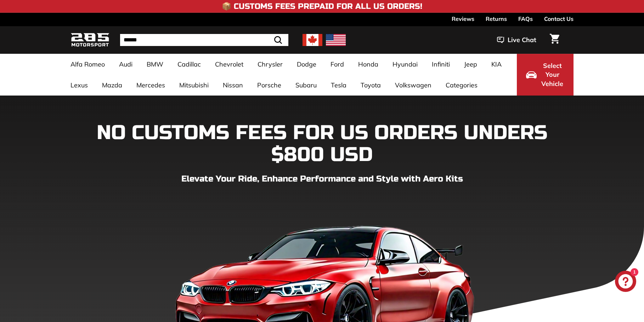 The image size is (644, 322). I want to click on p: Elevate Your Ride, Enhance Performance and Style with Aero Kits, so click(322, 179).